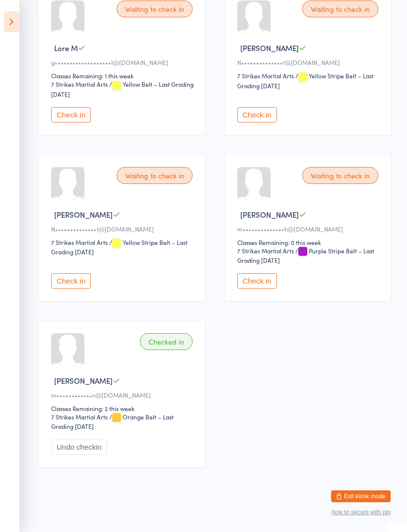 The image size is (407, 532). Describe the element at coordinates (166, 341) in the screenshot. I see `div: Checked in` at that location.